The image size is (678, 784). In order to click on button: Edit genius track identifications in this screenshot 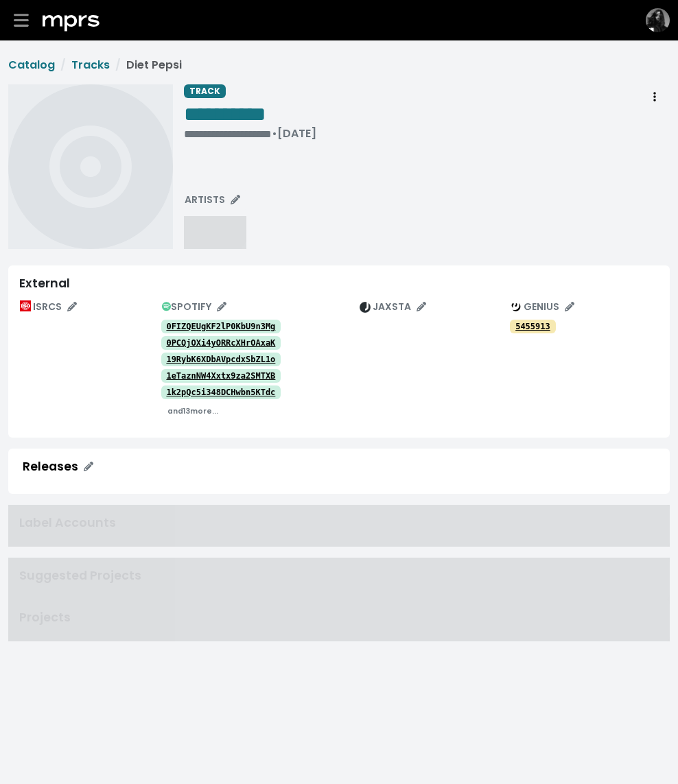, I will do `click(542, 306)`.